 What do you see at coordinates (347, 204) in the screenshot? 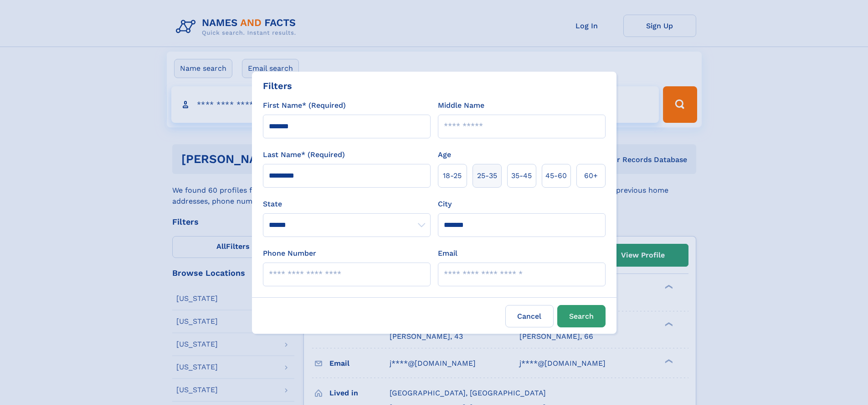
I see `label: State` at bounding box center [347, 204].